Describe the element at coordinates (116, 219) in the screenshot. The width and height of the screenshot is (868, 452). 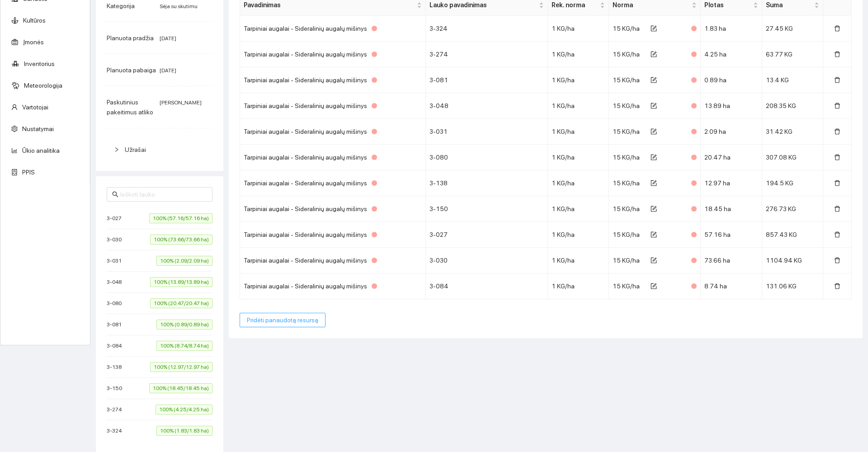
I see `span: 3-027` at that location.